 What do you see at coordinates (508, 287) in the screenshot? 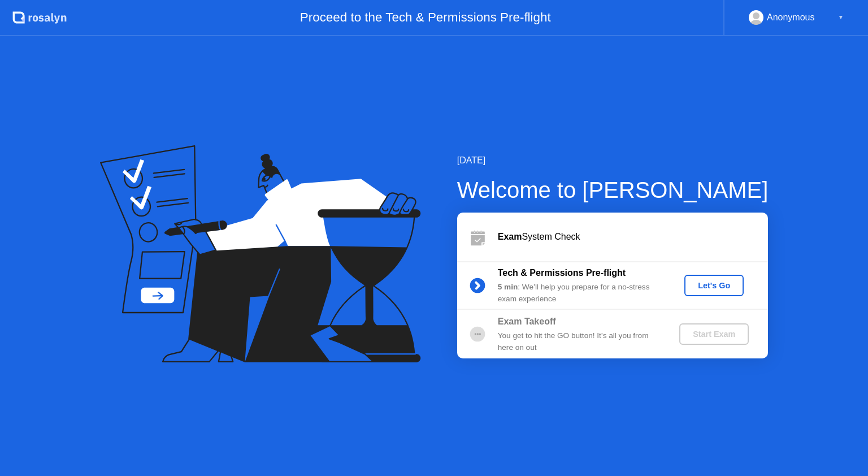
I see `b: 5 min` at bounding box center [508, 287].